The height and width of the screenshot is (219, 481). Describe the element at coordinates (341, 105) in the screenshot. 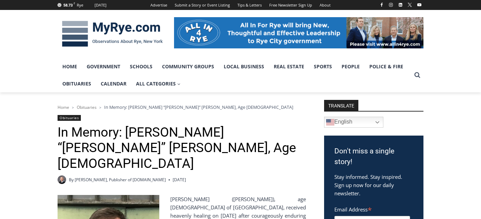

I see `strong: TRANSLATE` at that location.